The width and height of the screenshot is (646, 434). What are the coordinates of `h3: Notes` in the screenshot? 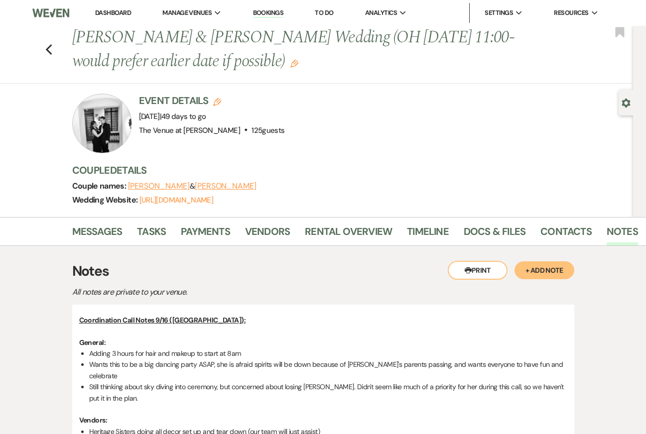 It's located at (323, 271).